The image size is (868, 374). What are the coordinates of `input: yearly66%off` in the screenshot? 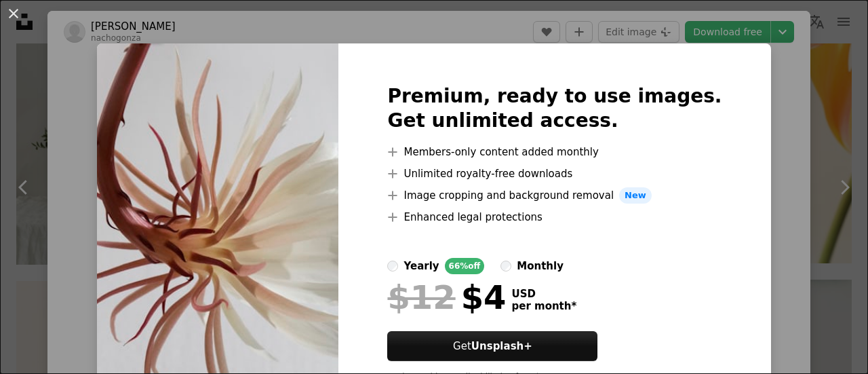 It's located at (393, 266).